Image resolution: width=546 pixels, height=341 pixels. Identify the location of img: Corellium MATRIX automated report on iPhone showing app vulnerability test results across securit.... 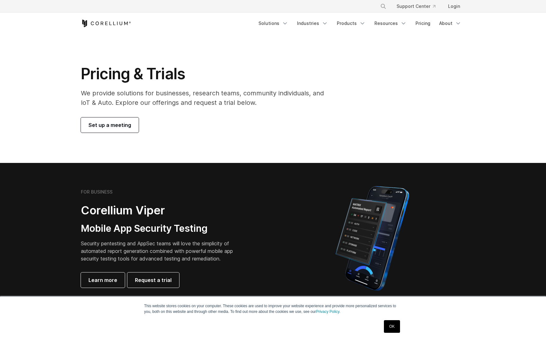
(372, 239).